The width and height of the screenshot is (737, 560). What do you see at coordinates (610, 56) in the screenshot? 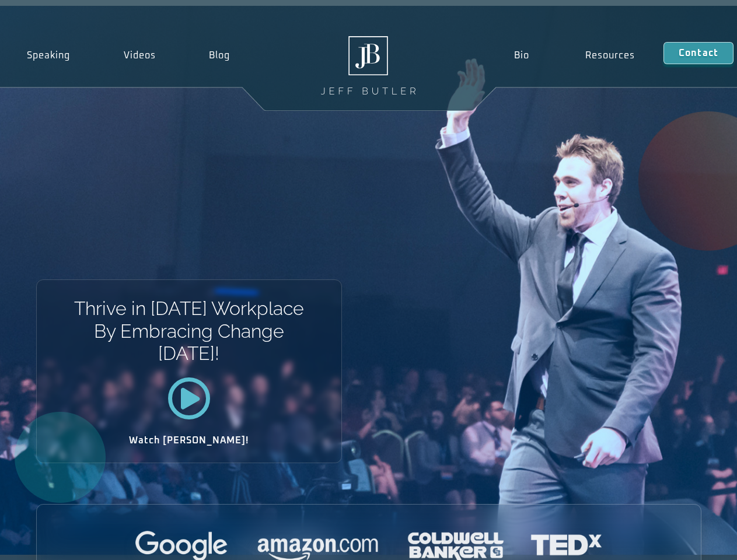
I see `a: Resources` at bounding box center [610, 56].